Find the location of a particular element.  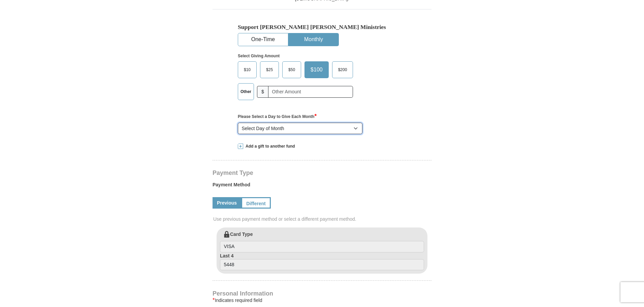

label: Card Type is located at coordinates (322, 242).